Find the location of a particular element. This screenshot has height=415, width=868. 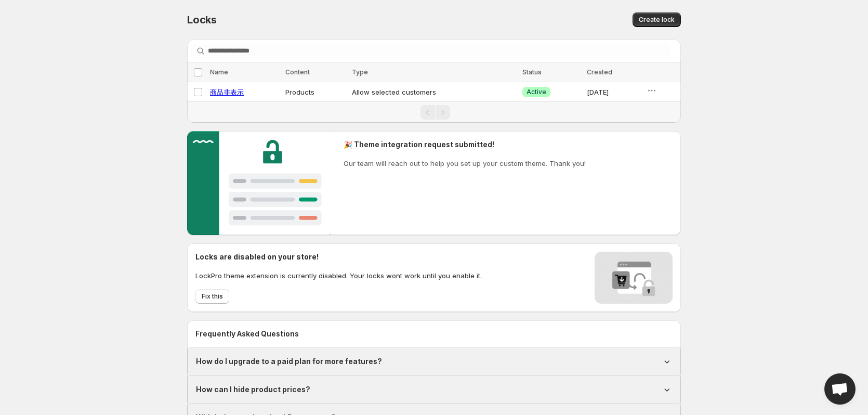

img: Locks disabled is located at coordinates (633, 278).